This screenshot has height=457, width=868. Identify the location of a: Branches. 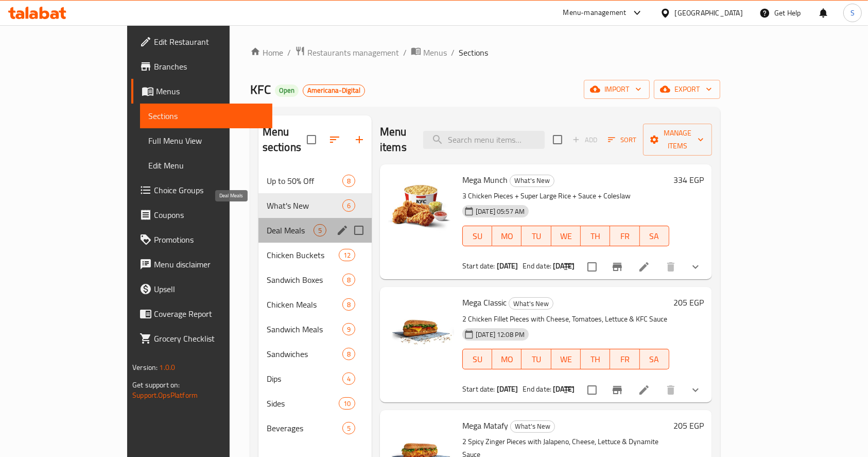
(202, 66).